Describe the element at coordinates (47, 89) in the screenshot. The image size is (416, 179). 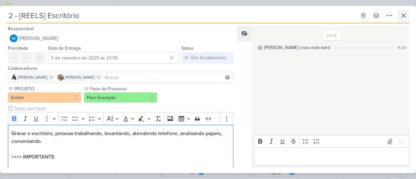
I see `label: PROJETO` at that location.